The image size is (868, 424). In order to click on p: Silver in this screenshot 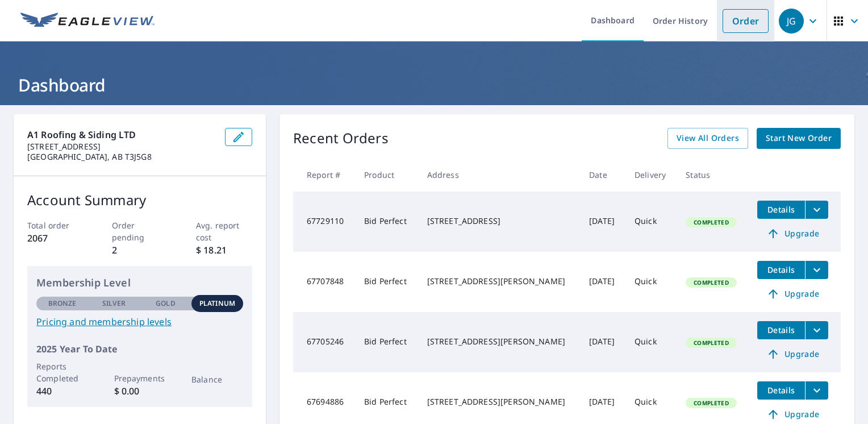, I will do `click(114, 304)`.